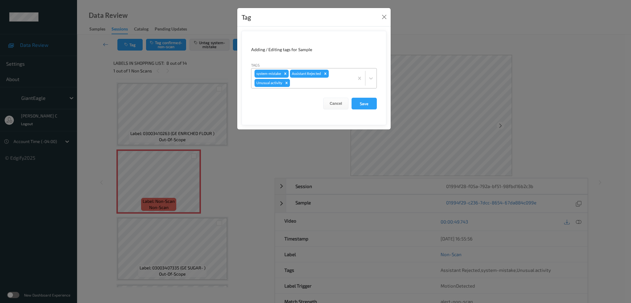 Image resolution: width=631 pixels, height=303 pixels. Describe the element at coordinates (336, 104) in the screenshot. I see `button: Cancel` at that location.